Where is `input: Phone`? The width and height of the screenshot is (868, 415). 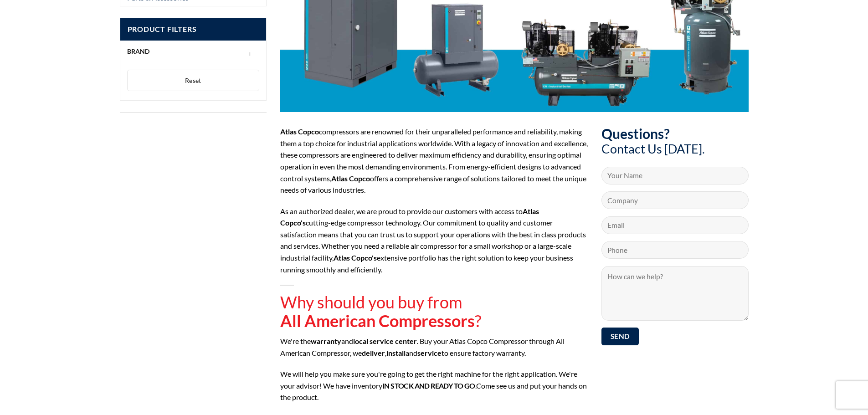 input: Phone is located at coordinates (674, 249).